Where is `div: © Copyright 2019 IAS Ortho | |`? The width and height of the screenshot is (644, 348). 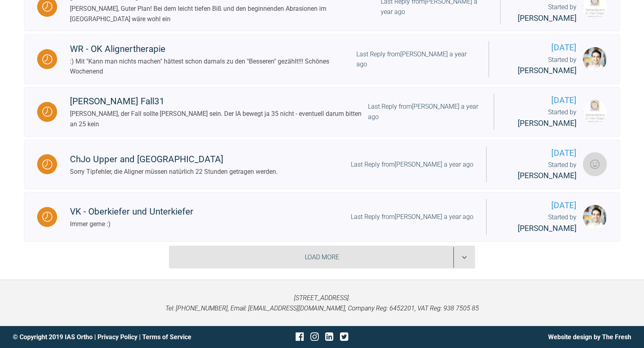
div: © Copyright 2019 IAS Ortho | | is located at coordinates (116, 338).